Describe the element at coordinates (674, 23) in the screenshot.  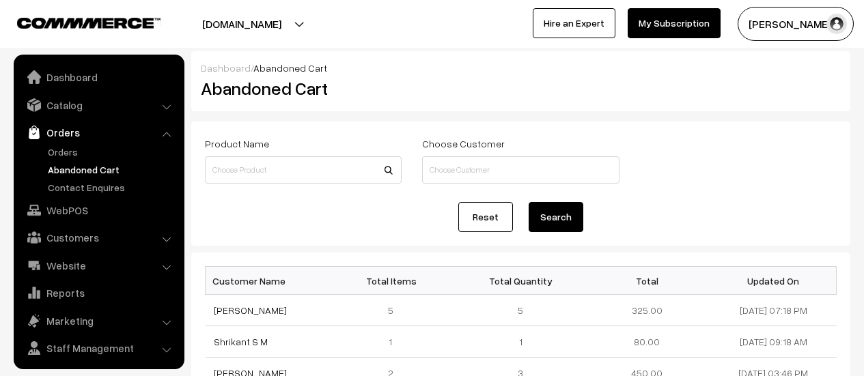
I see `a: My Subscription` at that location.